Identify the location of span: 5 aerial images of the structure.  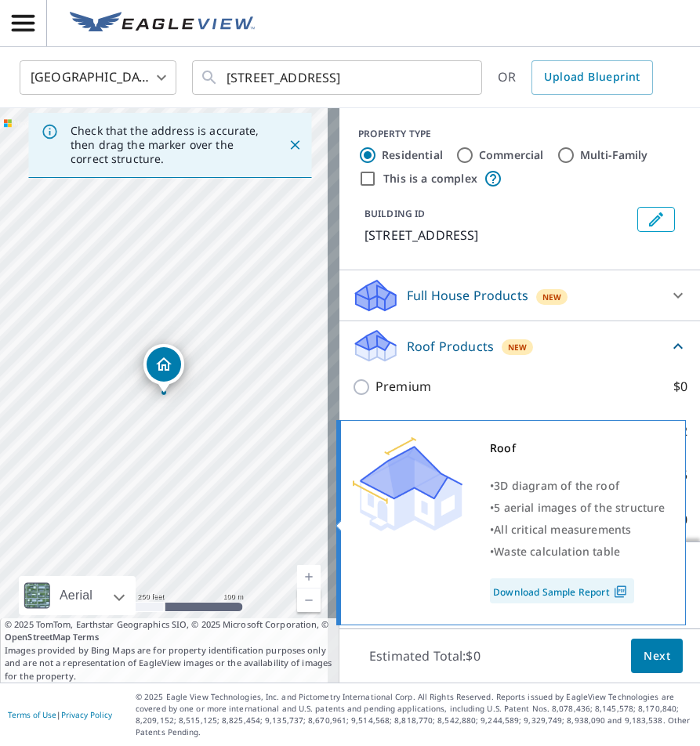
(580, 508).